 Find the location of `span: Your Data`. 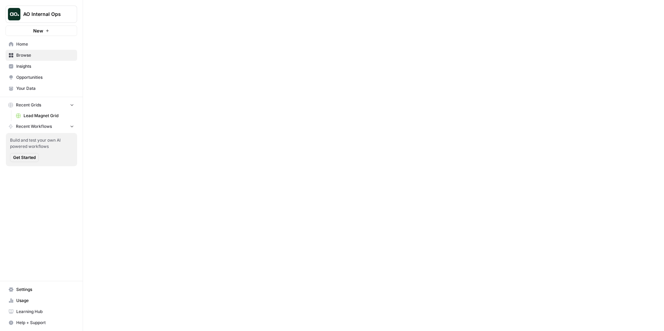

span: Your Data is located at coordinates (45, 89).